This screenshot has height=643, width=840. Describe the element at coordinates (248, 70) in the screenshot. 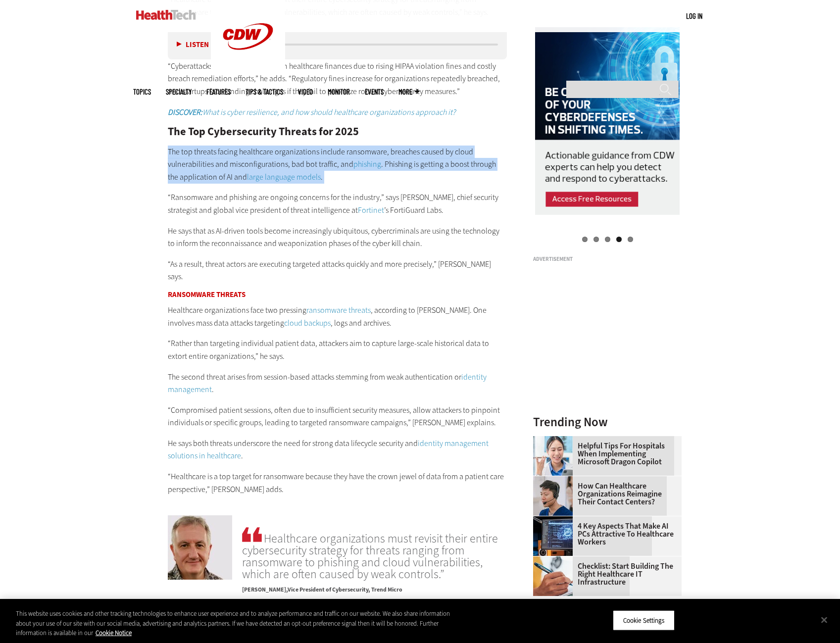

I see `a: CDW` at that location.